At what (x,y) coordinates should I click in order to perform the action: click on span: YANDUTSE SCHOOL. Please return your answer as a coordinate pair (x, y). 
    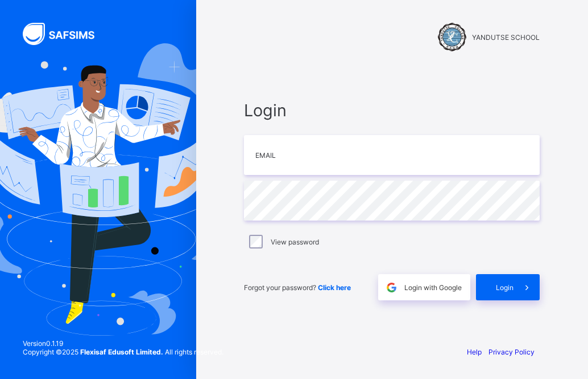
    Looking at the image, I should click on (506, 37).